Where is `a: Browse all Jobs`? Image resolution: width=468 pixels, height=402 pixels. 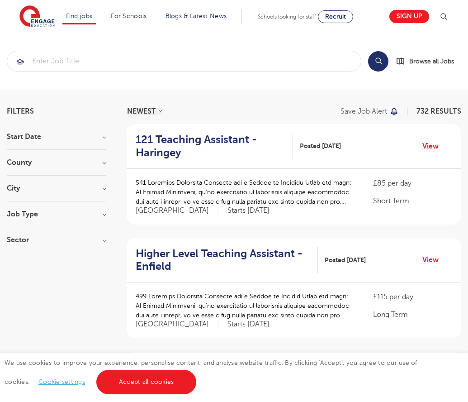
a: Browse all Jobs is located at coordinates (428, 61).